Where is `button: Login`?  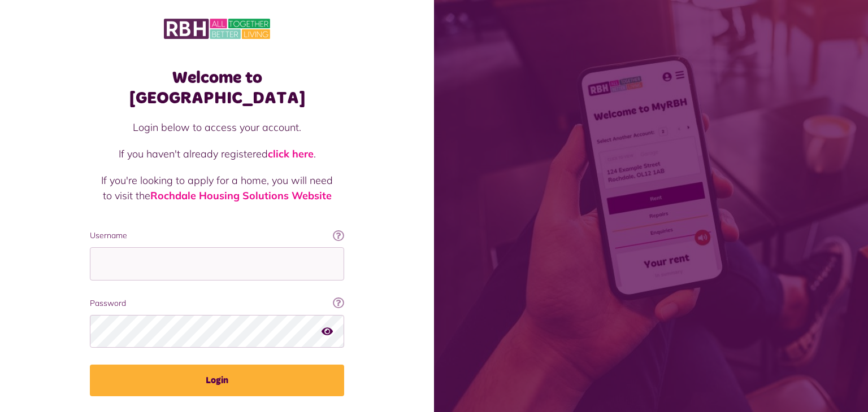
button: Login is located at coordinates (217, 381).